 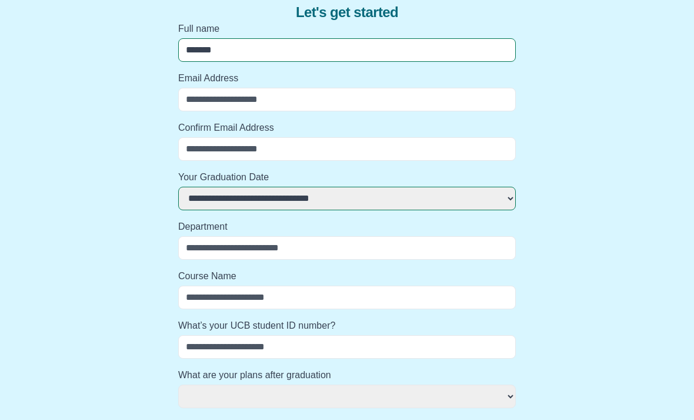 I want to click on label: Full name, so click(x=347, y=29).